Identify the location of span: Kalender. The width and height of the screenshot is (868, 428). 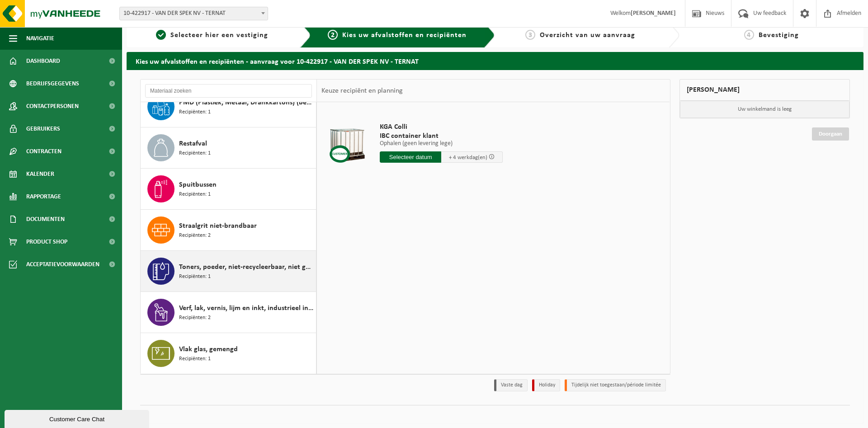
(40, 174).